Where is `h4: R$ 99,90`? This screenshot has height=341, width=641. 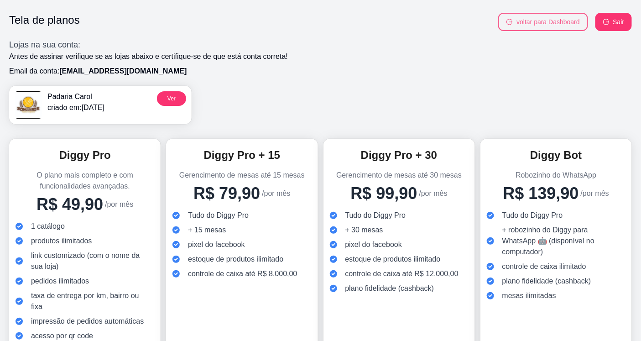 h4: R$ 99,90 is located at coordinates (384, 194).